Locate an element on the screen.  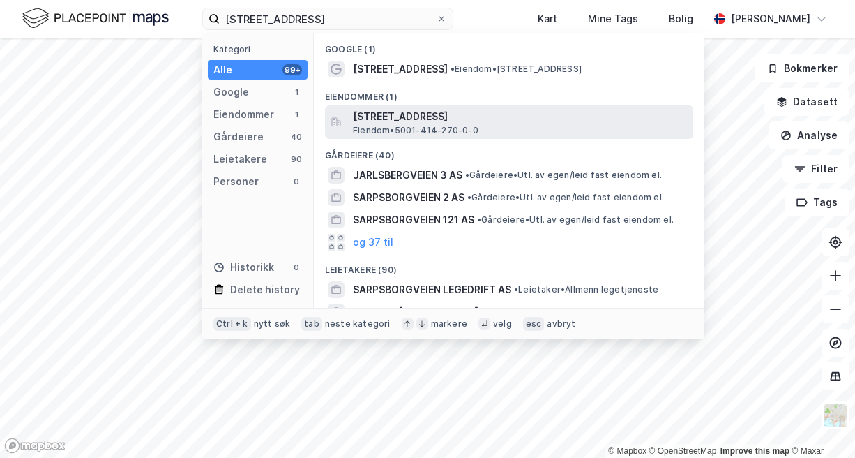
a: Improve this map is located at coordinates (755, 451).